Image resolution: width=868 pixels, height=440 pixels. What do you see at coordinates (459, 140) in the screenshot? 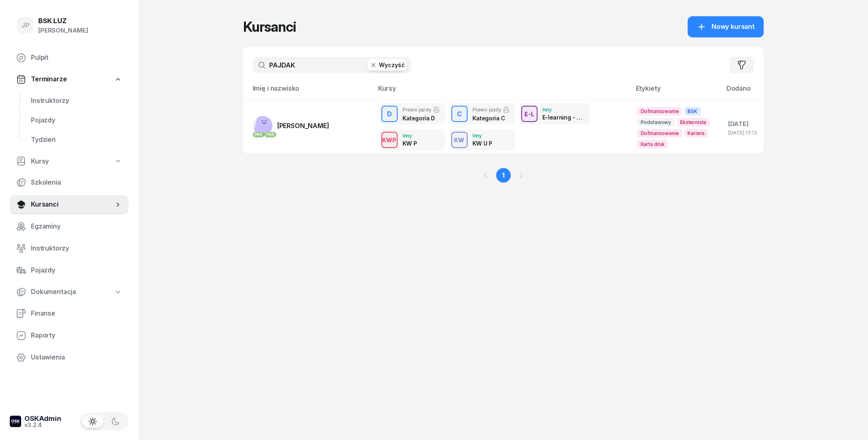
I see `button: KW` at bounding box center [459, 140].